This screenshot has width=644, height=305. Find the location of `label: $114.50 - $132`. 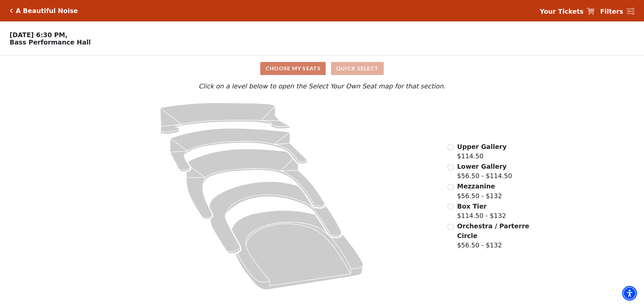

label: $114.50 - $132 is located at coordinates (481, 211).